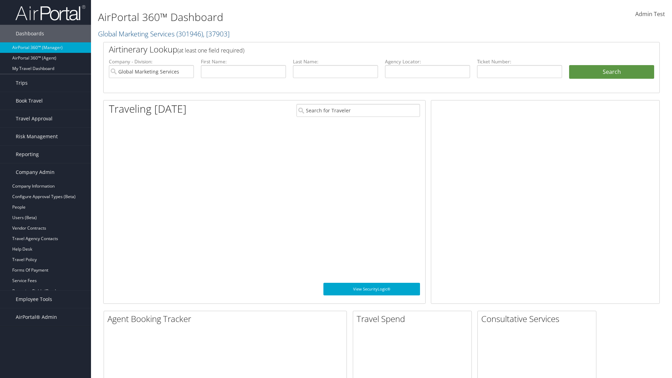  I want to click on label: Company - Division:, so click(151, 62).